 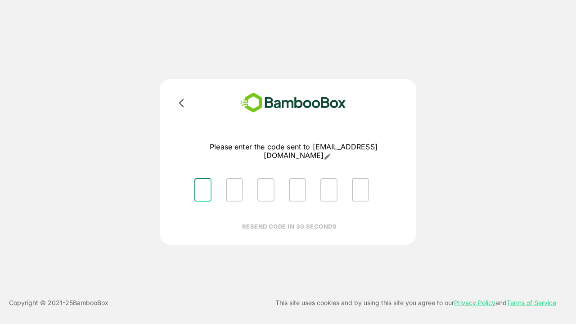 I want to click on a: Terms of Service, so click(x=531, y=302).